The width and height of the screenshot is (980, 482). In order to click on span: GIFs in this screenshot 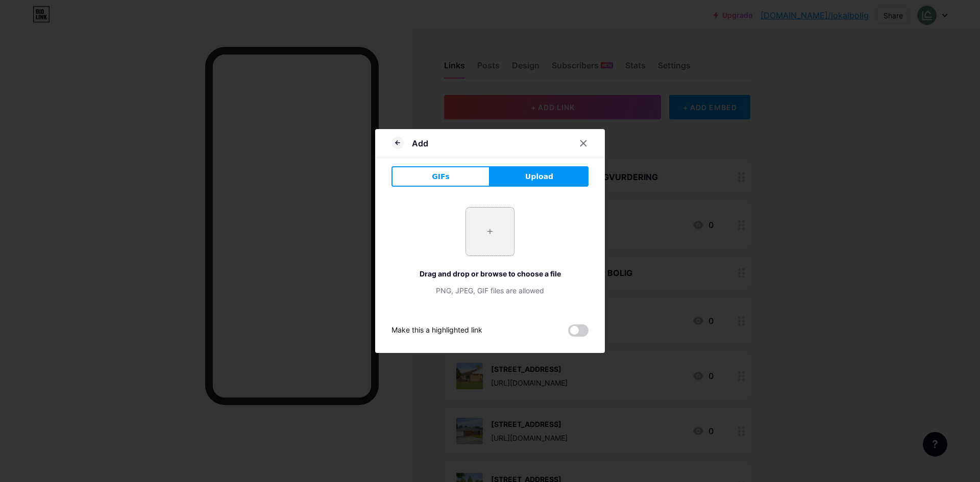, I will do `click(441, 177)`.